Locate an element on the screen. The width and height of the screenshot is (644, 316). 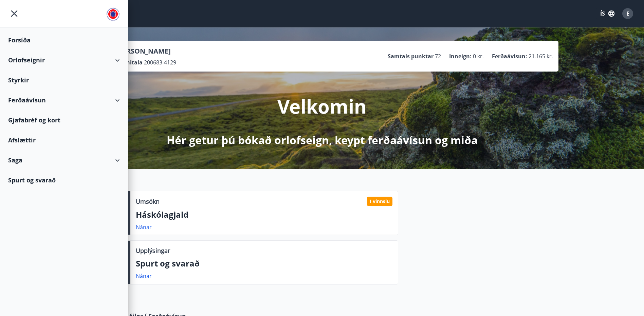
span: 200683-4129 is located at coordinates (160, 63).